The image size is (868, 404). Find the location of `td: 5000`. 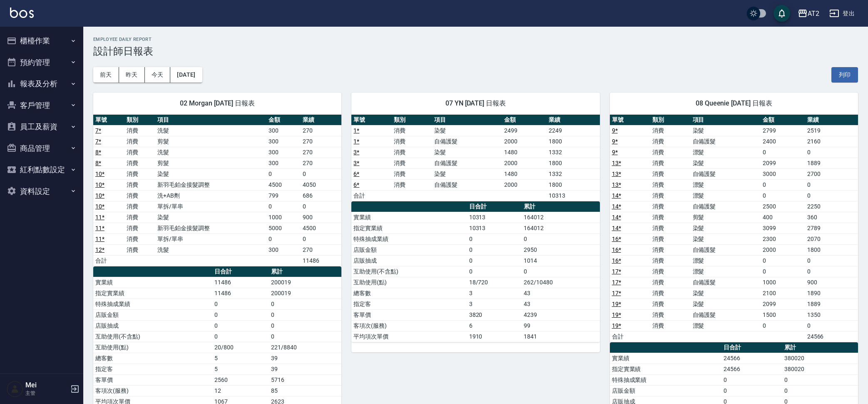

td: 5000 is located at coordinates (283, 228).